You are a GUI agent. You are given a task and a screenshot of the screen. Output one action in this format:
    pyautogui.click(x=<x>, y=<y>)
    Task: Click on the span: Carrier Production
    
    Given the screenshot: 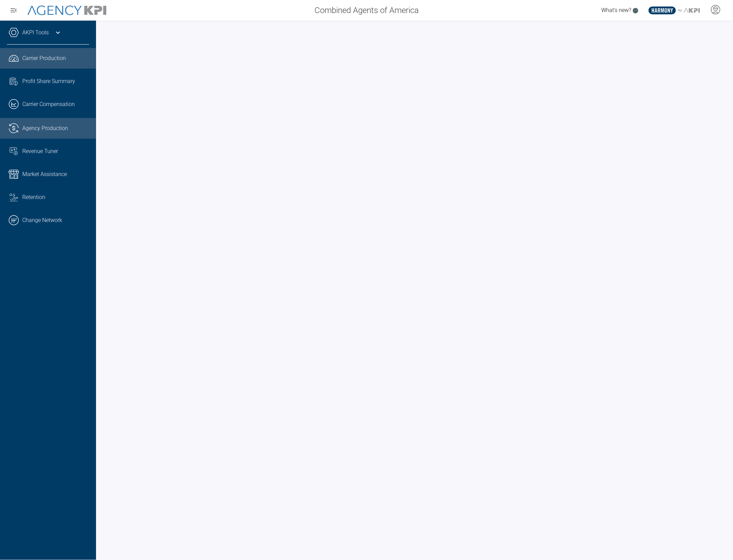 What is the action you would take?
    pyautogui.click(x=44, y=58)
    